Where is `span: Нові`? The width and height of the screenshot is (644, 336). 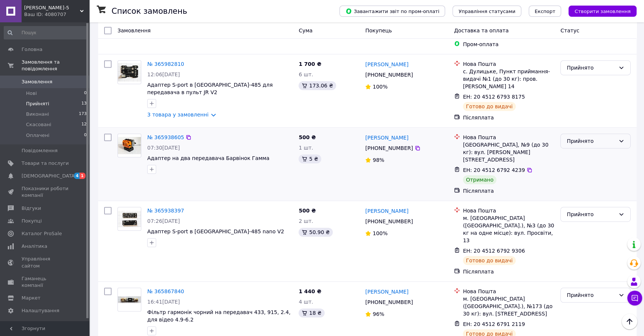
span: Нові is located at coordinates (31, 93).